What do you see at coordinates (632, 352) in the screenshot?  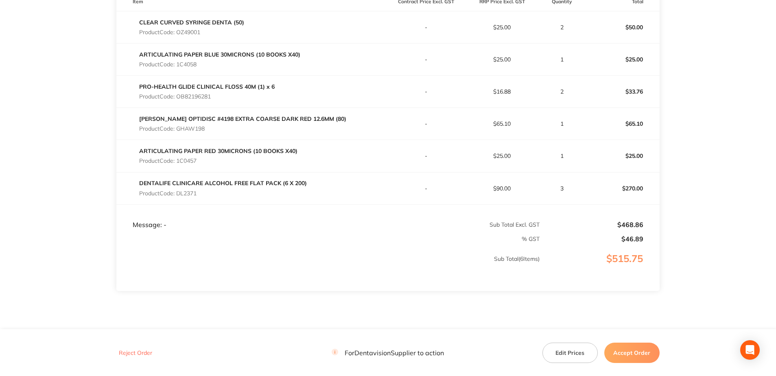 I see `button: Accept Order` at bounding box center [632, 352].